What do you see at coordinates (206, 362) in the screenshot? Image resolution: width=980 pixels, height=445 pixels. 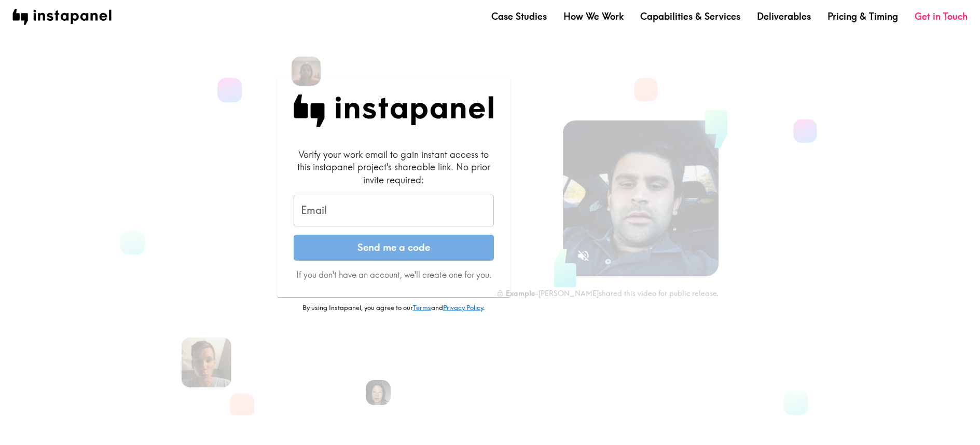 I see `img: Eric` at bounding box center [206, 362].